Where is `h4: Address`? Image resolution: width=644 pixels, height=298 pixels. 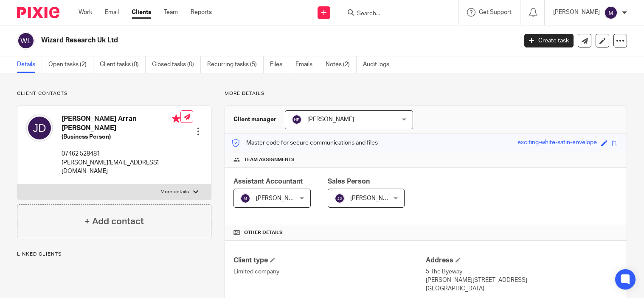 h4: Address is located at coordinates (521, 260).